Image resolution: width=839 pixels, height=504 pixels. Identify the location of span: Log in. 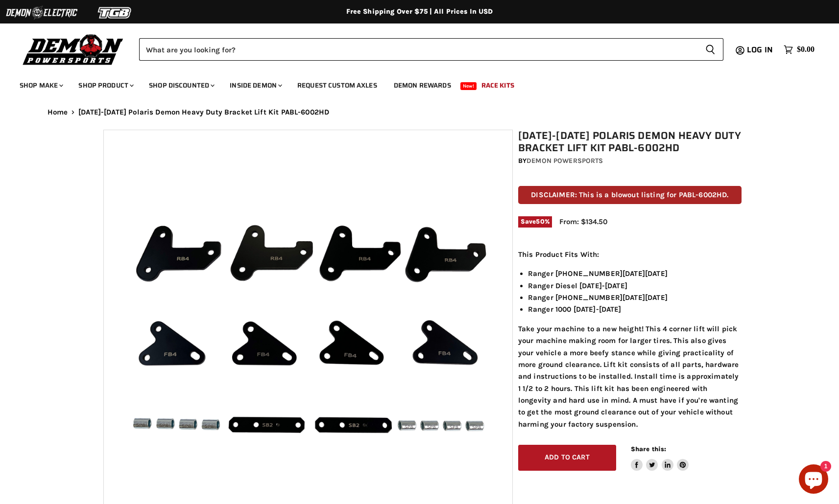
(759, 49).